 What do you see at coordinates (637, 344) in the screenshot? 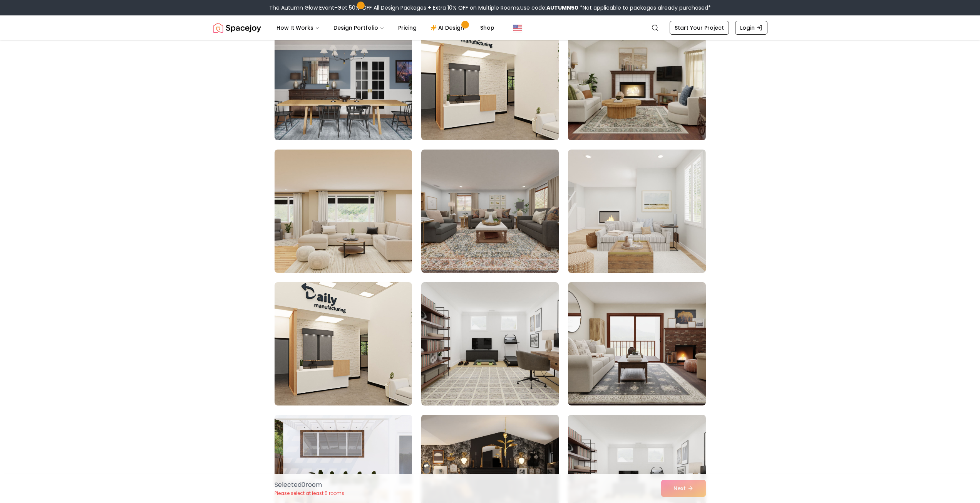
I see `img: Room room-21` at bounding box center [637, 344].